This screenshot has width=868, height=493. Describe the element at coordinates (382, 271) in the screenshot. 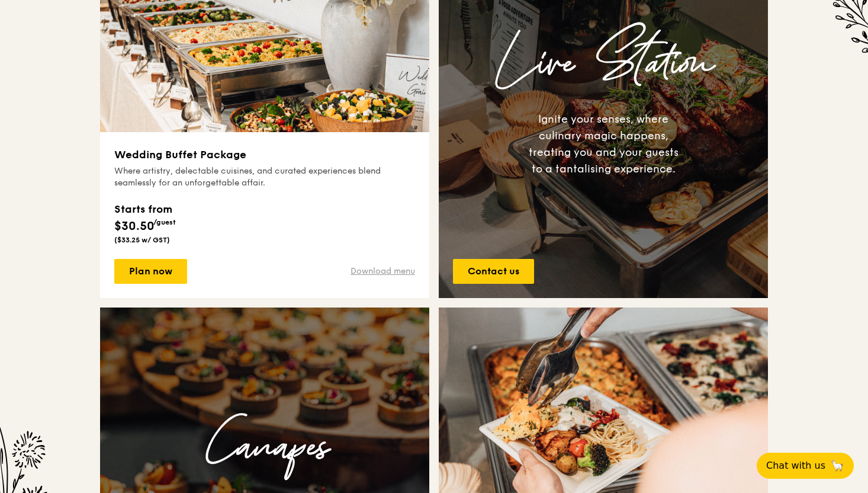

I see `a: Download menu` at that location.